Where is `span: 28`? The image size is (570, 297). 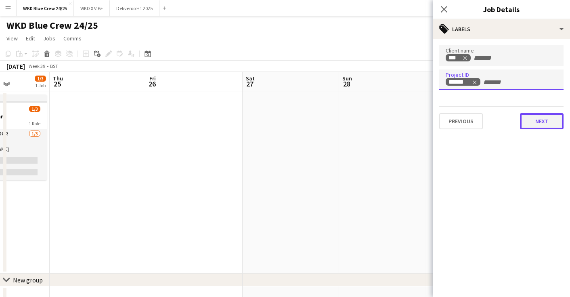 span: 28 is located at coordinates (346, 84).